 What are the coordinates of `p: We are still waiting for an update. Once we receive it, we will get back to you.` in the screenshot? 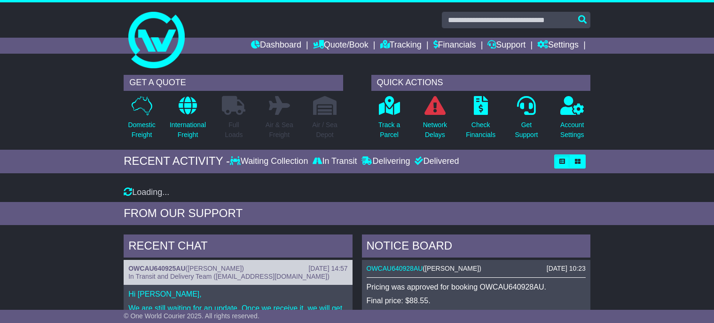 It's located at (238, 312).